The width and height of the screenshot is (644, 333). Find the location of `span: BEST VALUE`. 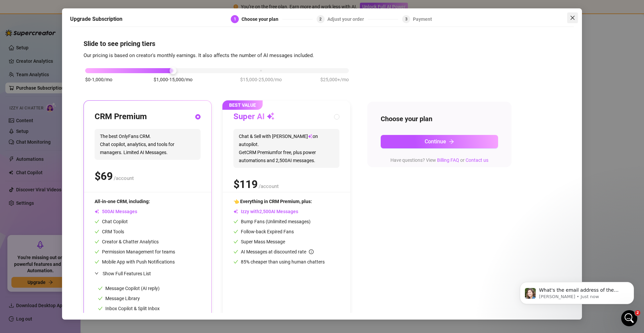

span: BEST VALUE is located at coordinates (242, 105).